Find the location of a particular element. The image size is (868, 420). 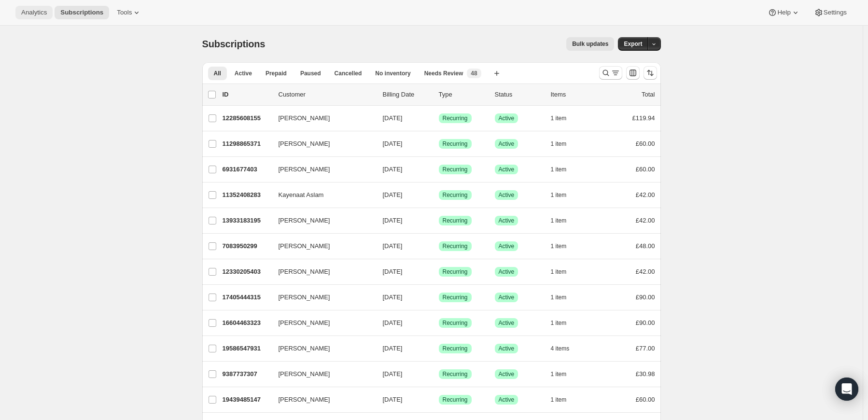

p: Customer is located at coordinates (327, 94).